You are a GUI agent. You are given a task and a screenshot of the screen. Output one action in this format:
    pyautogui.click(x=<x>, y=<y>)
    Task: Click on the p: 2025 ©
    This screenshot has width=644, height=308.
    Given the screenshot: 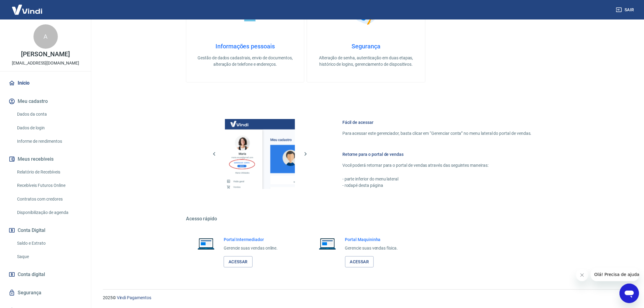 What is the action you would take?
    pyautogui.click(x=366, y=297)
    